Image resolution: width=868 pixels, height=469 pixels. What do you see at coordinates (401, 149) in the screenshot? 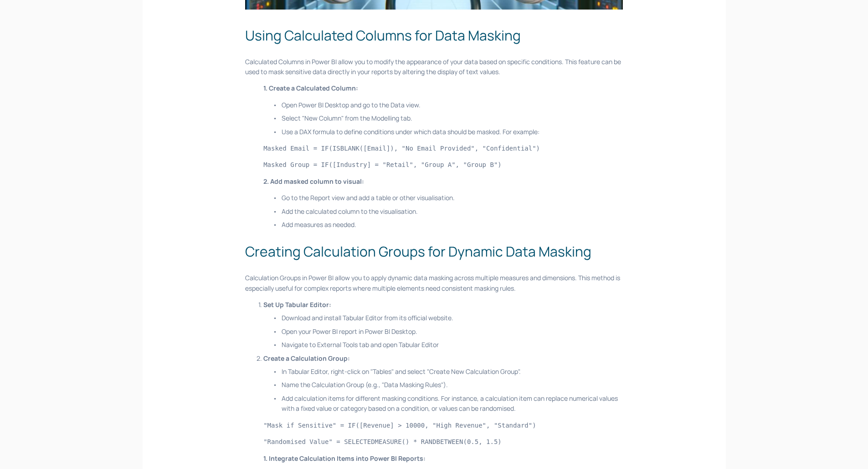
I see `code: Masked Email = IF(ISBLANK([Email]), "No Email Provided", "Confidential")` at bounding box center [401, 149].